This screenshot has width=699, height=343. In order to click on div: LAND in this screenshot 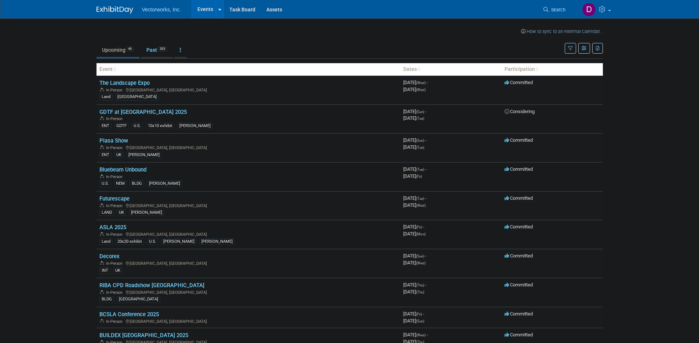, I will do `click(107, 212)`.